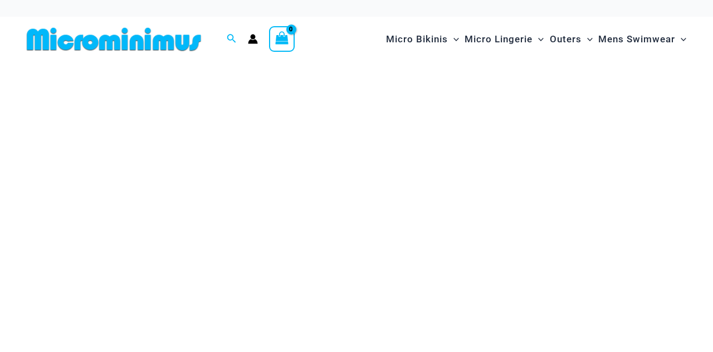 The height and width of the screenshot is (352, 713). What do you see at coordinates (504, 39) in the screenshot?
I see `a: Micro LingerieMenu ToggleMenu Toggle` at bounding box center [504, 39].